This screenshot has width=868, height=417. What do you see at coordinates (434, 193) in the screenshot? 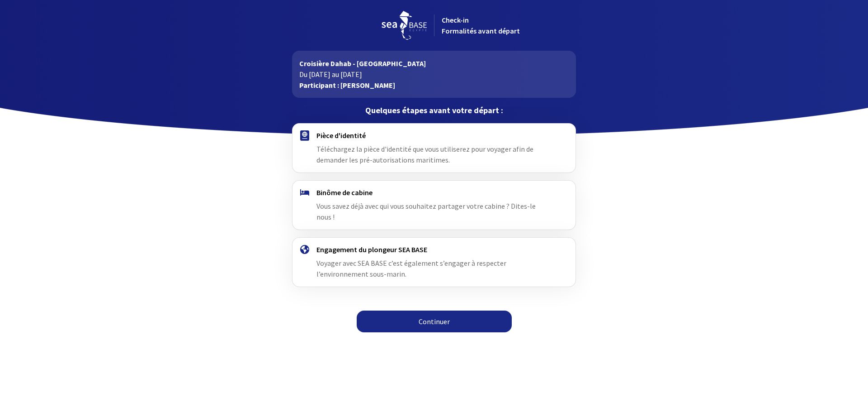
I see `h4: Binôme de cabine` at bounding box center [434, 193].